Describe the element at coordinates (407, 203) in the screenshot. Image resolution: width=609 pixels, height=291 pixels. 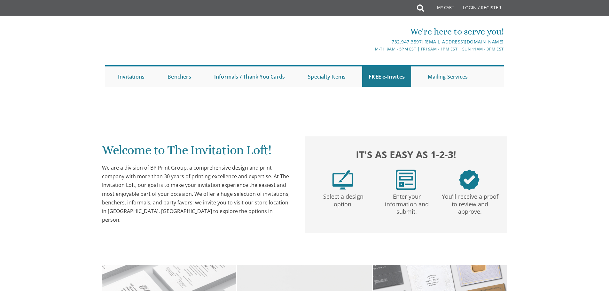
I see `p: Enter your information and submit.` at that location.